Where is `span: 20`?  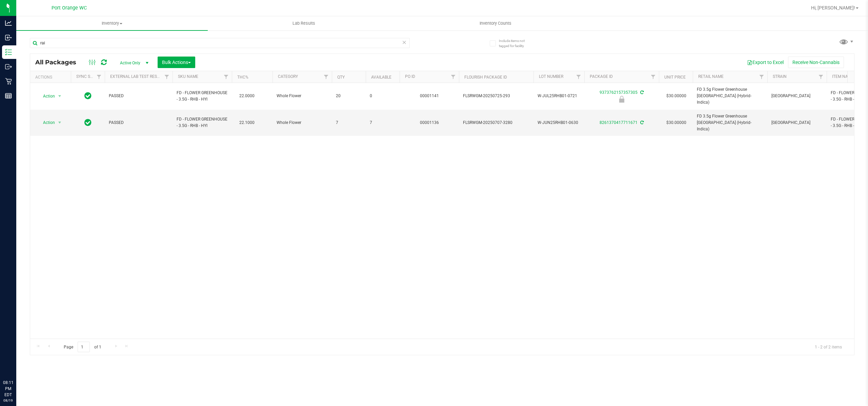 span: 20 is located at coordinates (349, 96).